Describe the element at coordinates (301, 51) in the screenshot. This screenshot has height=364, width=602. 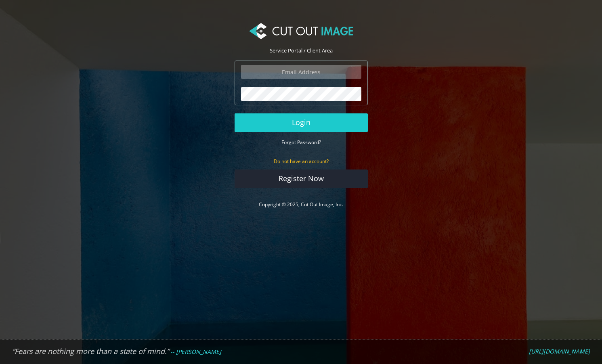
I see `span: Service Portal / Client Area` at that location.